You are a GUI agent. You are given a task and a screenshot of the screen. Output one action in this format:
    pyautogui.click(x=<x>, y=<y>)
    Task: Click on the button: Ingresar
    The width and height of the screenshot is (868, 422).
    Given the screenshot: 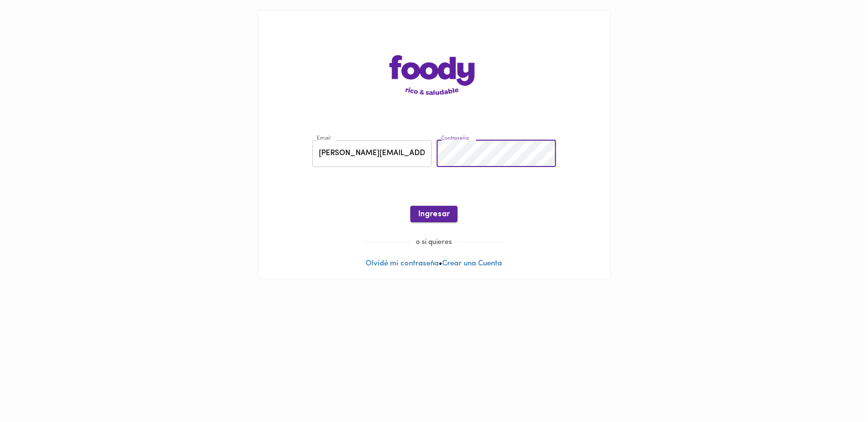 What is the action you would take?
    pyautogui.click(x=434, y=214)
    